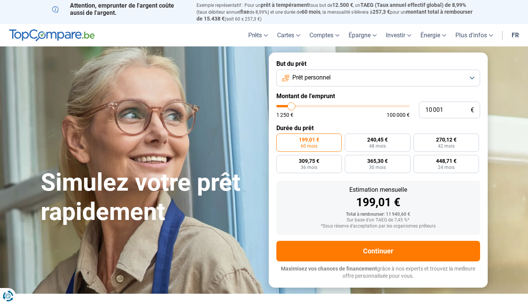 This screenshot has height=304, width=528. Describe the element at coordinates (150, 197) in the screenshot. I see `h1: Simulez votre prêt rapidement` at that location.